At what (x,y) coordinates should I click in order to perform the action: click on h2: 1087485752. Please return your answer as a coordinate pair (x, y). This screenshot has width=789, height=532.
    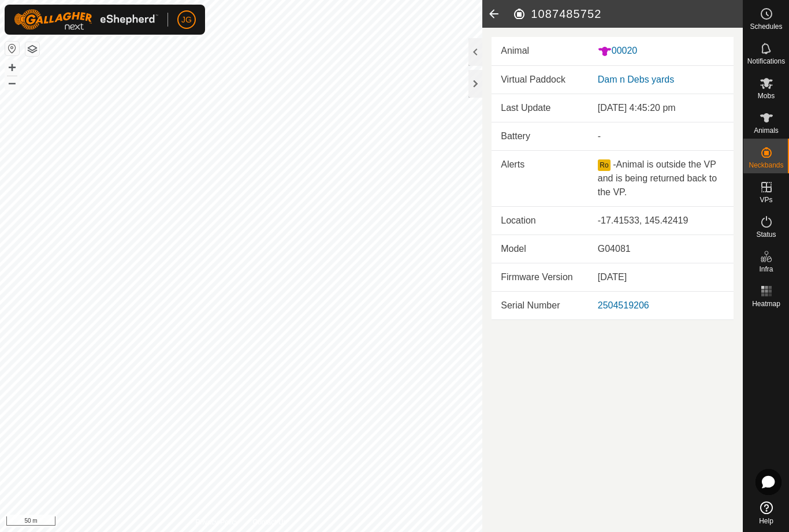
    Looking at the image, I should click on (627, 14).